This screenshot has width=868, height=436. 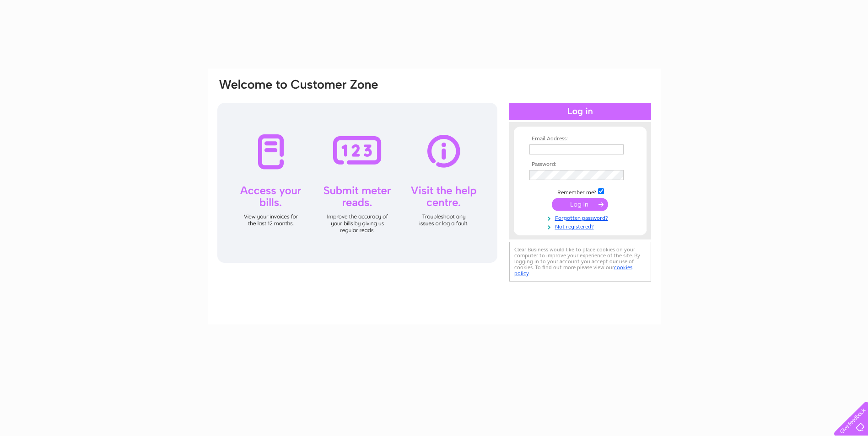 What do you see at coordinates (580, 165) in the screenshot?
I see `th: Password:` at bounding box center [580, 165].